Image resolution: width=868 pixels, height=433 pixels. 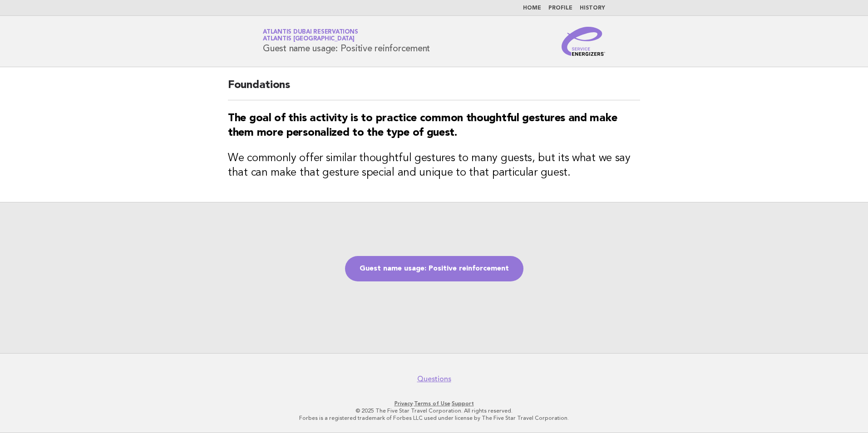 What do you see at coordinates (422, 125) in the screenshot?
I see `strong: The goal of this activity is to practice common thoughtful gestures and make them more personaliz...` at bounding box center [422, 125].